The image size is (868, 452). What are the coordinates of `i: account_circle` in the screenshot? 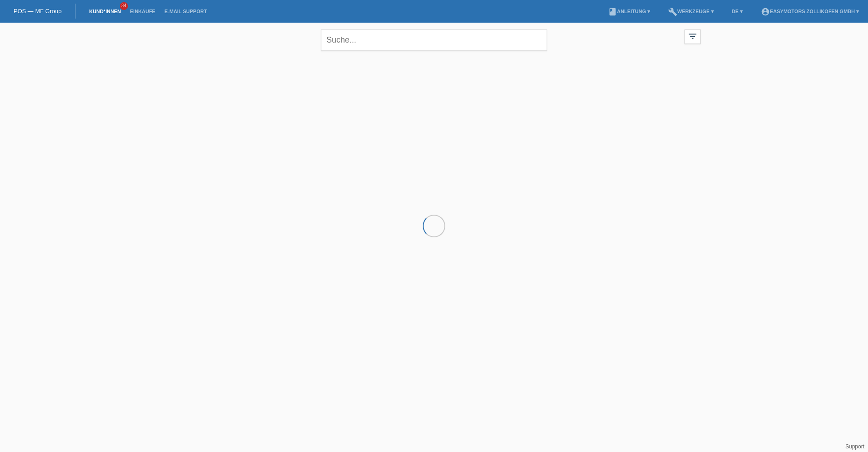 It's located at (765, 12).